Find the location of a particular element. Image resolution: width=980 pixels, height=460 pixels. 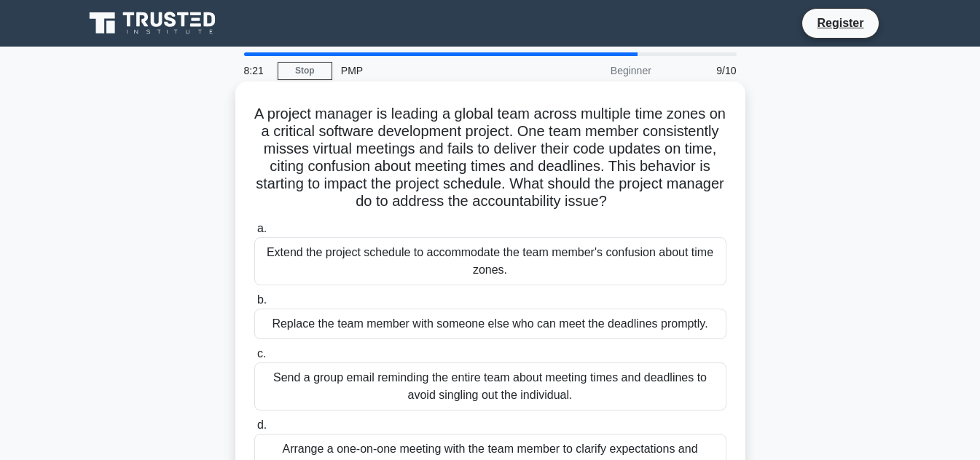

span: a. is located at coordinates (262, 228).